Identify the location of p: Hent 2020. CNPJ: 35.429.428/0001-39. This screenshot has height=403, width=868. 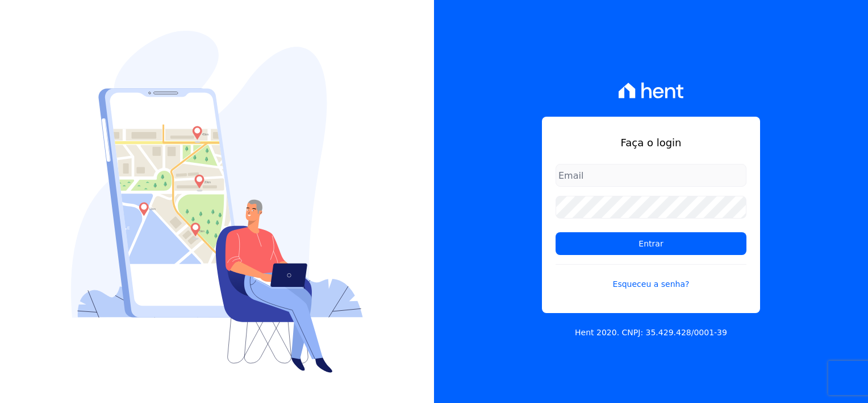
(651, 332).